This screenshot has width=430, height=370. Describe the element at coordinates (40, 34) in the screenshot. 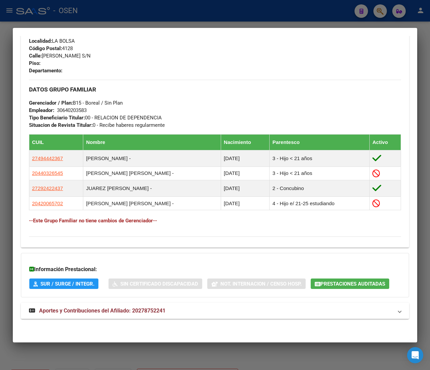

I see `strong: Provincia:` at that location.